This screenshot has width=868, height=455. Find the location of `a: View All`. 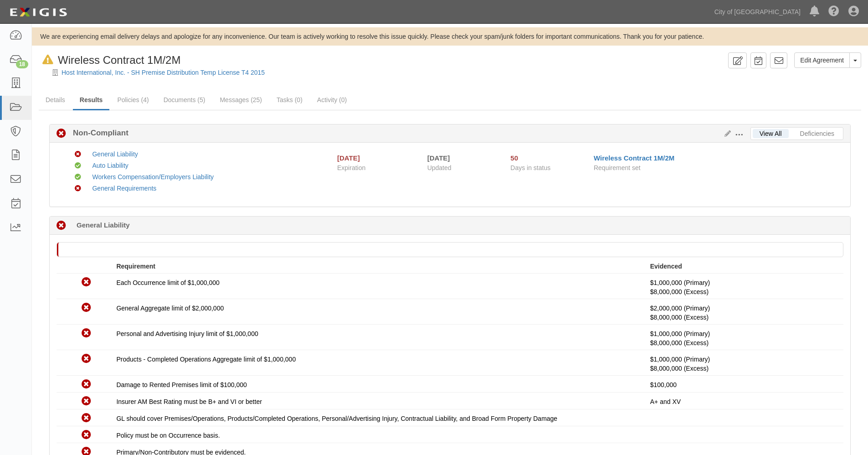

a: View All is located at coordinates (771, 133).